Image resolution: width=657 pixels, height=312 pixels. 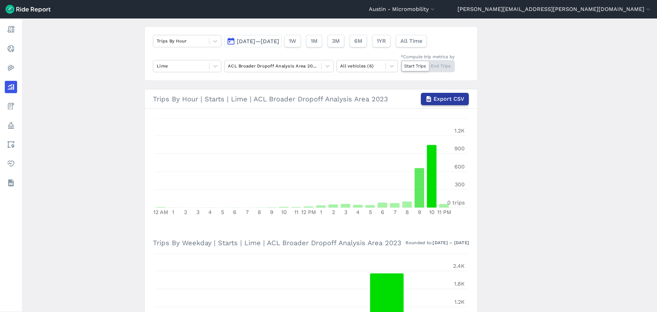 I want to click on tspan: 12 AM, so click(x=161, y=212).